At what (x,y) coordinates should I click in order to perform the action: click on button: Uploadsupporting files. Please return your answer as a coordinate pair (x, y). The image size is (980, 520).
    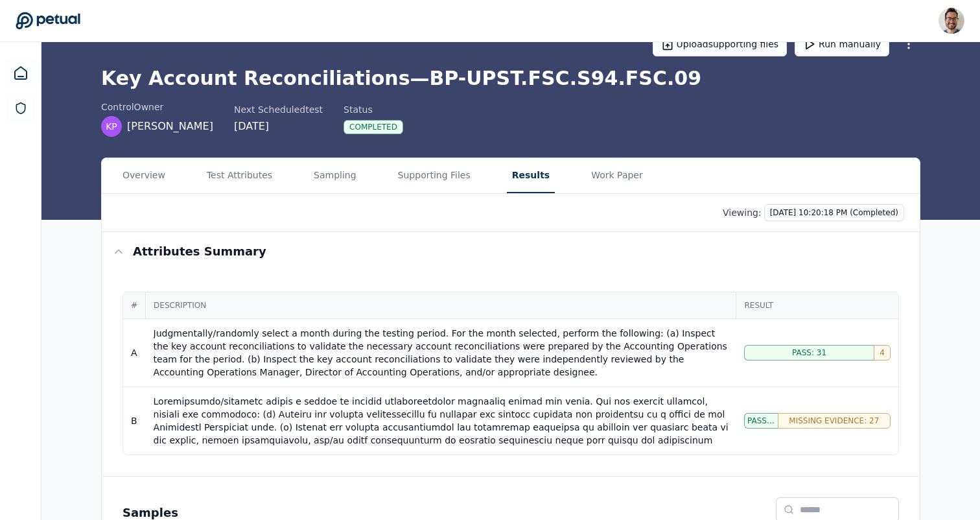
    Looking at the image, I should click on (720, 44).